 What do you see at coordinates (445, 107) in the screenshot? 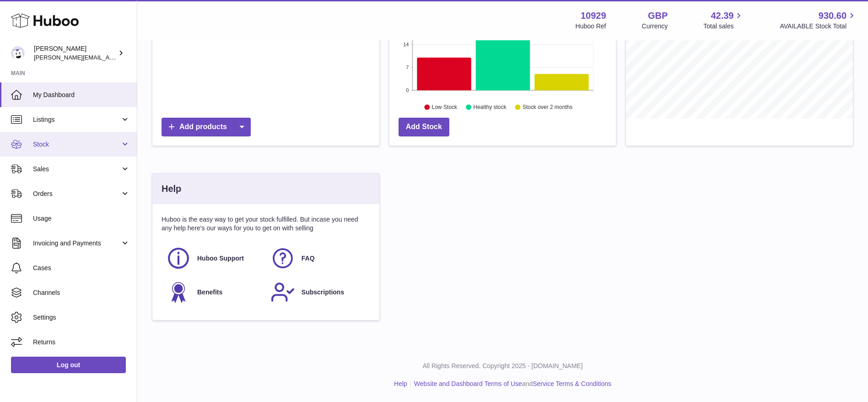
I see `text: Low Stock` at bounding box center [445, 107].